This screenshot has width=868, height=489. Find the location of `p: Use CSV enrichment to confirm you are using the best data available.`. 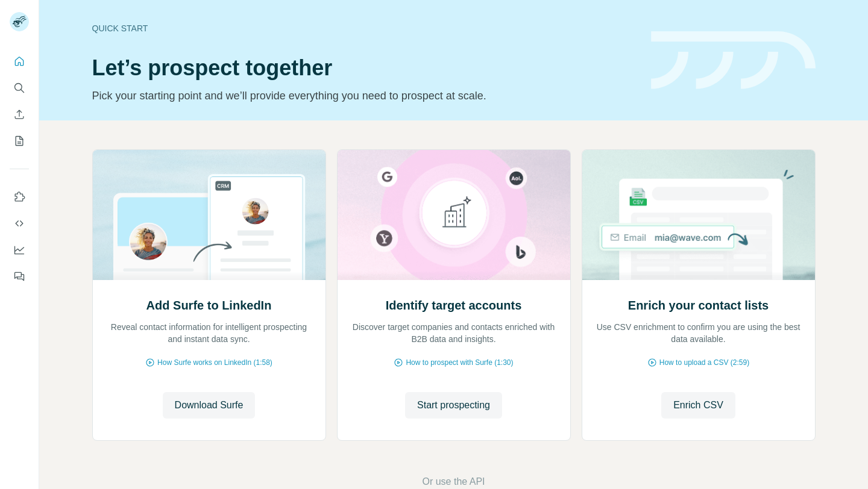

p: Use CSV enrichment to confirm you are using the best data available. is located at coordinates (698, 333).